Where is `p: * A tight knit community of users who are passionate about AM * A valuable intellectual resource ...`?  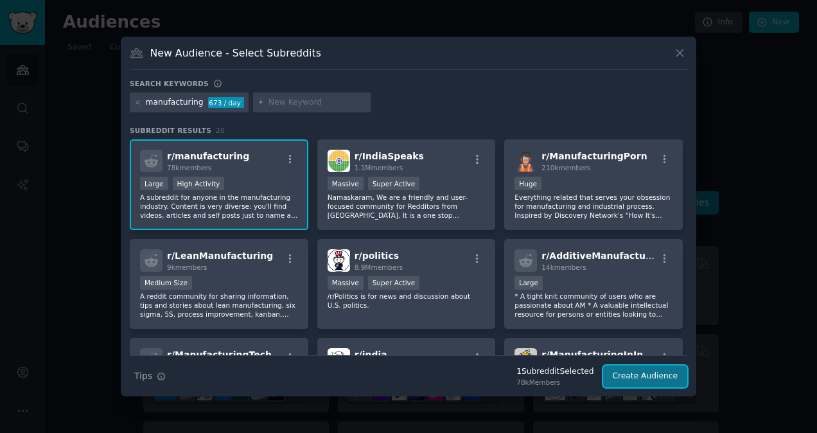
p: * A tight knit community of users who are passionate about AM * A valuable intellectual resource ... is located at coordinates (594, 305).